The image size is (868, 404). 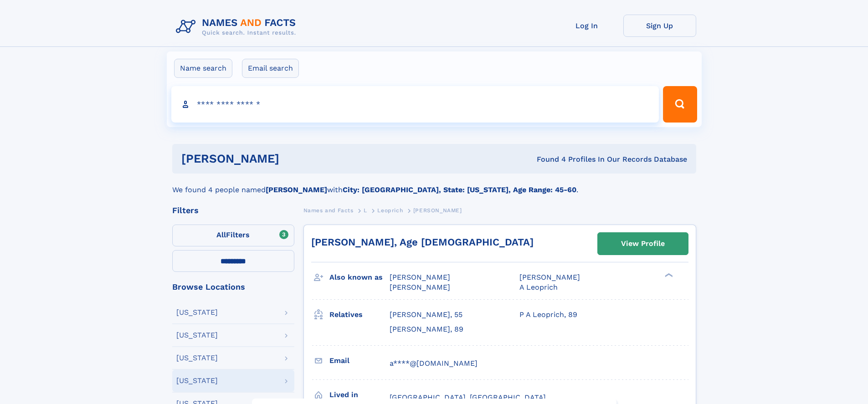 I want to click on h3: Email, so click(x=360, y=361).